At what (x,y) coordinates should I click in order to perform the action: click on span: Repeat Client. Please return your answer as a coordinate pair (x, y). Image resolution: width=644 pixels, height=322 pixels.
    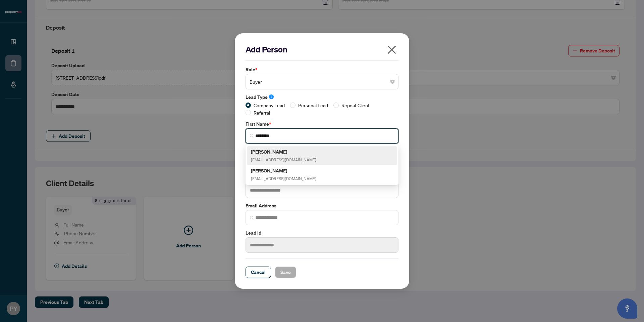
    Looking at the image, I should click on (356, 105).